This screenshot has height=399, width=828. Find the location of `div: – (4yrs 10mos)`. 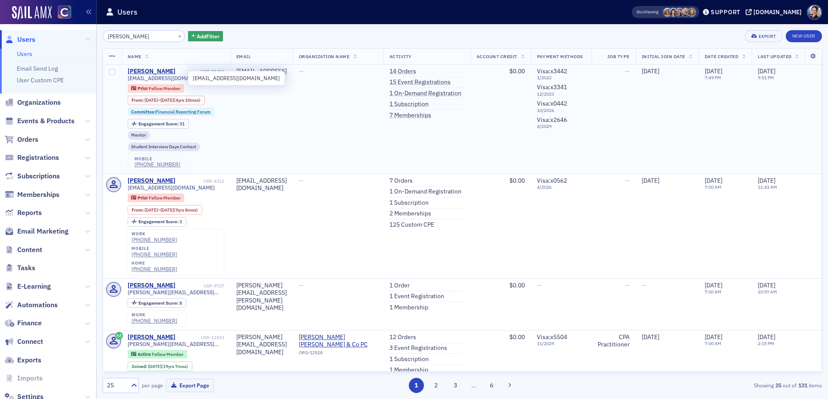

div: – (4yrs 10mos) is located at coordinates (172, 100).